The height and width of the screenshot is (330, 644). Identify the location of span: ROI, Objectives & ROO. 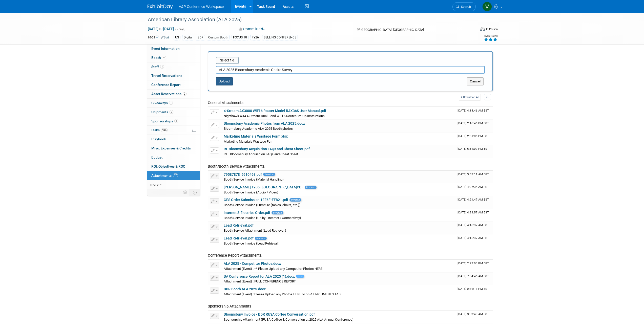
(168, 166).